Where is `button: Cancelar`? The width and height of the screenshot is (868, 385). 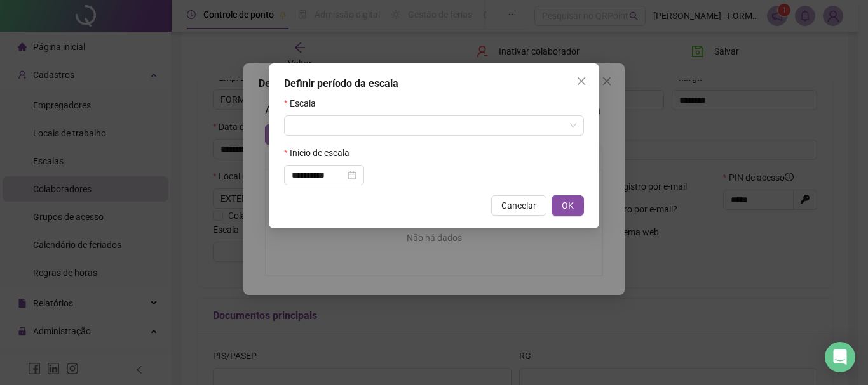 button: Cancelar is located at coordinates (519, 205).